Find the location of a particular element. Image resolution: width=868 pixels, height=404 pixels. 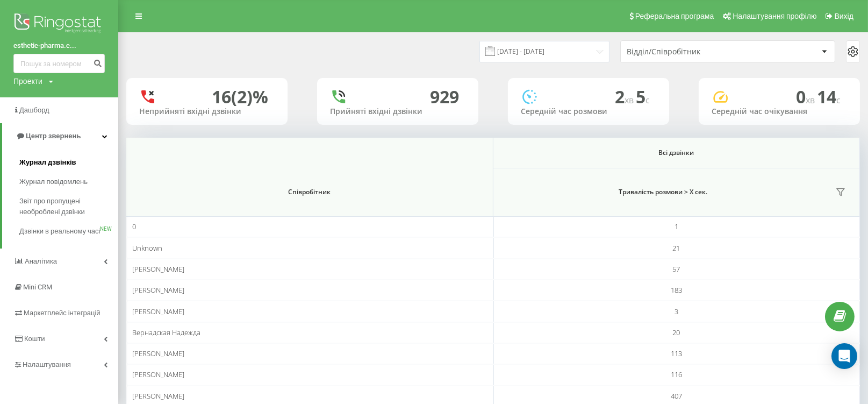

span: Кошти is located at coordinates (34, 338).